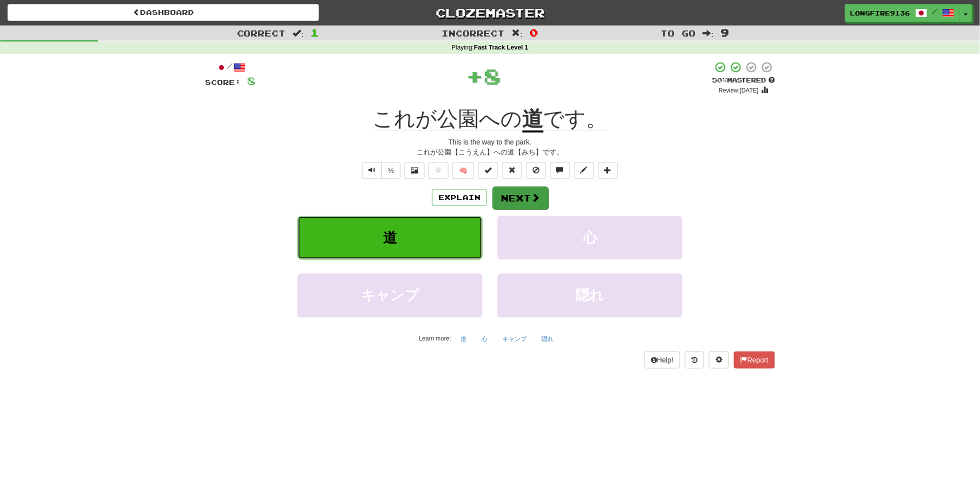 Image resolution: width=980 pixels, height=494 pixels. What do you see at coordinates (490, 152) in the screenshot?
I see `div: これが公園【こうえん】への道【みち】です。` at bounding box center [490, 152].